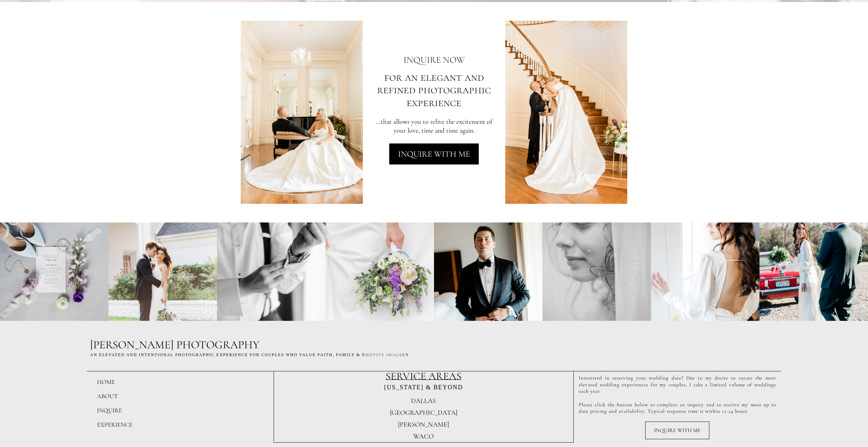 The image size is (868, 447). What do you see at coordinates (434, 355) in the screenshot?
I see `h2: An elevated AND intentional Photographic Experience for Couples WHO VALUE F AMILY & e y` at bounding box center [434, 355].